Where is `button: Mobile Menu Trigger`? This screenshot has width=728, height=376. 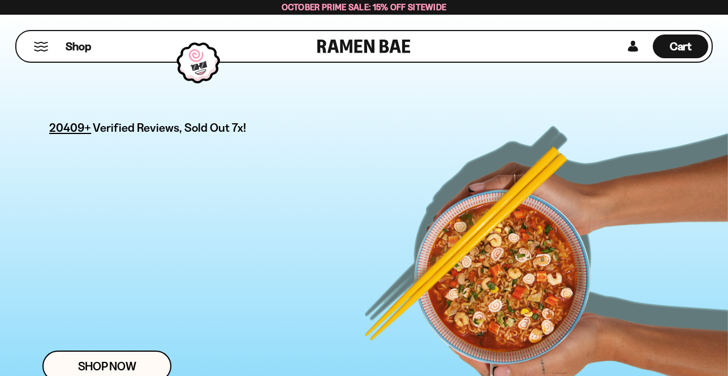 button: Mobile Menu Trigger is located at coordinates (41, 46).